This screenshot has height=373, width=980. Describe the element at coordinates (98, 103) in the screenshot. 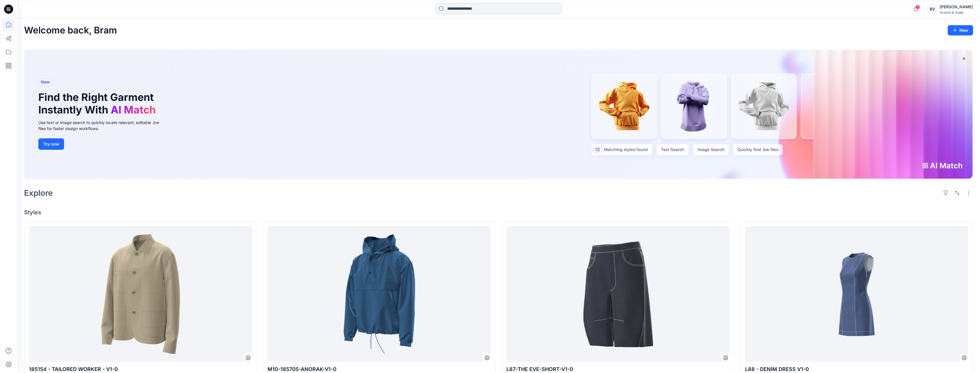

I see `h1: Find the Right Garment Instantly With` at that location.